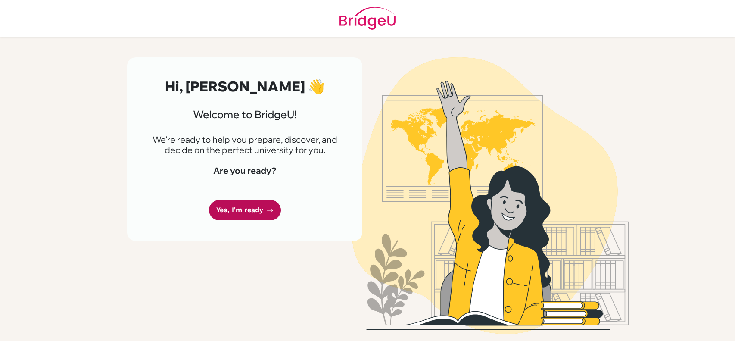  What do you see at coordinates (245, 171) in the screenshot?
I see `h4: Are you ready?` at bounding box center [245, 171].